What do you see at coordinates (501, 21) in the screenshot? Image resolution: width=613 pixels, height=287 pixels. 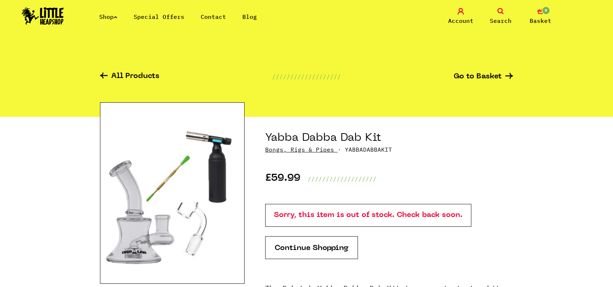 I see `span: Search` at bounding box center [501, 21].